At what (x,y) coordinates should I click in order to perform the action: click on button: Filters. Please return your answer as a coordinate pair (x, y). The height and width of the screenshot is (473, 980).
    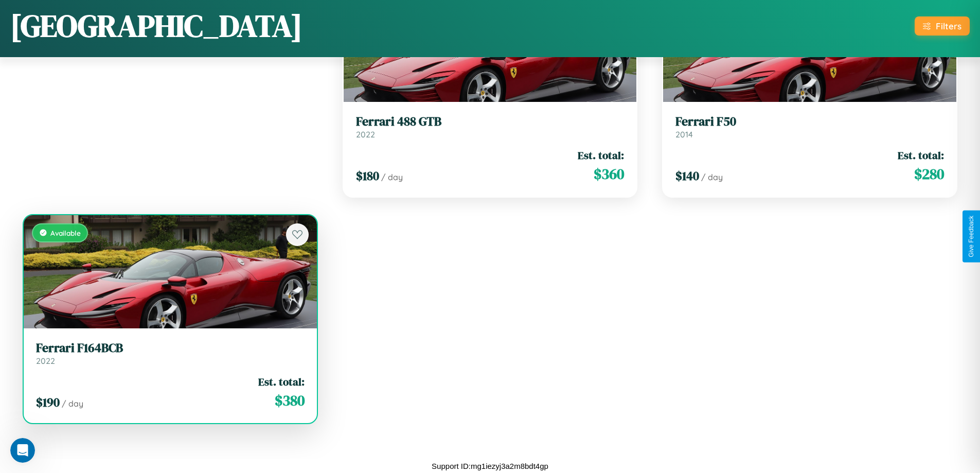
    Looking at the image, I should click on (942, 26).